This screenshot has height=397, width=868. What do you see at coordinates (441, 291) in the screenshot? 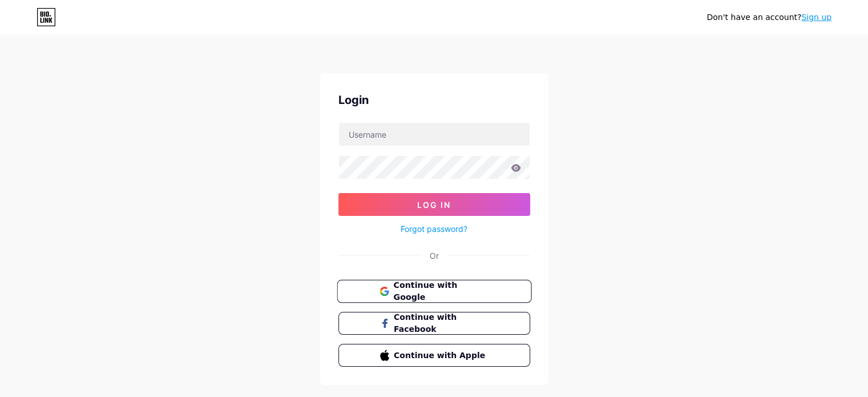
I see `span: Continue with Google` at bounding box center [441, 291].